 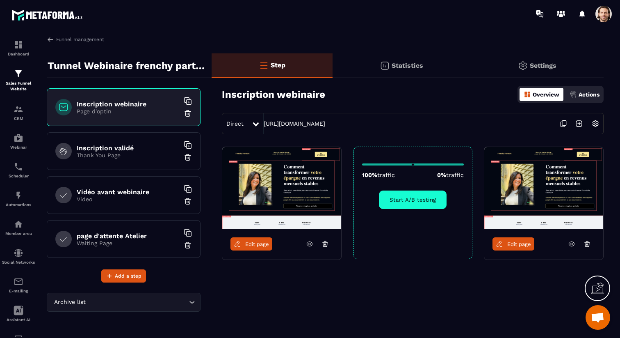 What do you see at coordinates (579, 123) in the screenshot?
I see `img: arrow-next.bcc2205e.svg` at bounding box center [579, 123].